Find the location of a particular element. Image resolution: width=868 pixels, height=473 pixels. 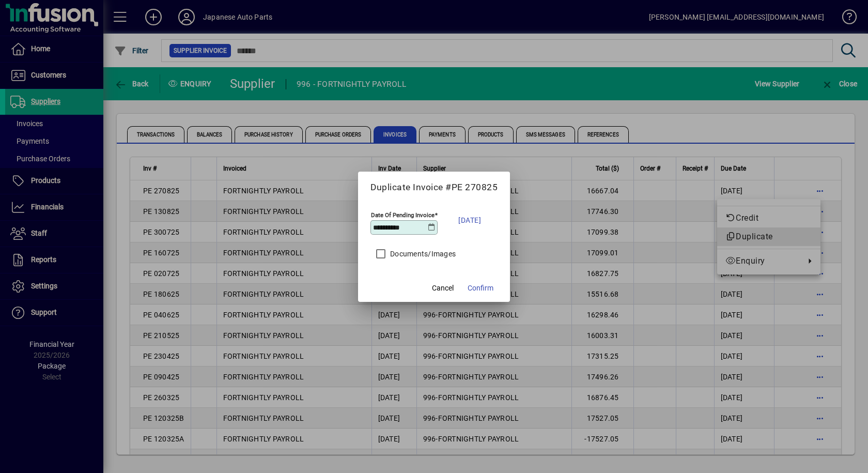

label: Documents/Images is located at coordinates (421, 254).